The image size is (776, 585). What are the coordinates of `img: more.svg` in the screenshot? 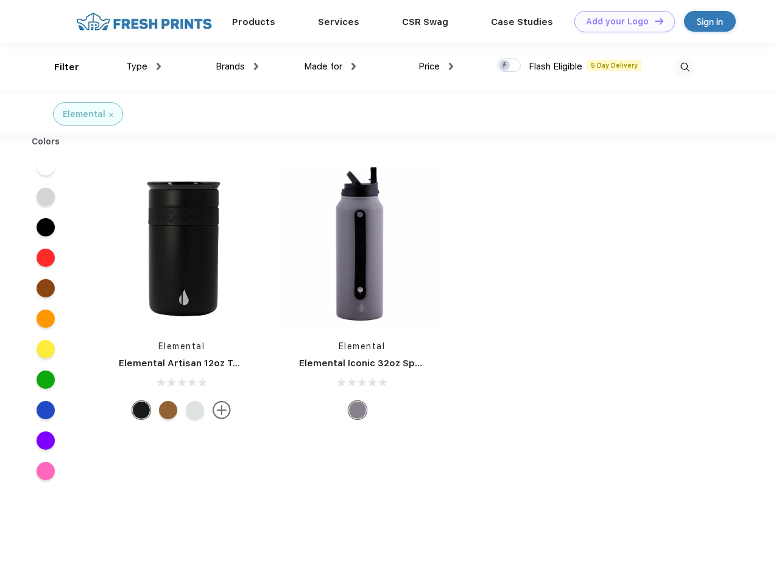 It's located at (222, 410).